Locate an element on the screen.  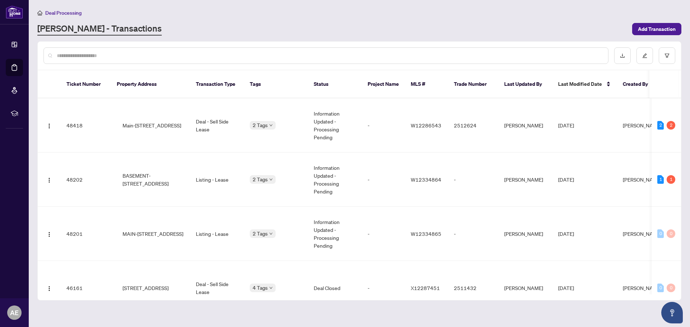
th: Created By is located at coordinates (639, 84).